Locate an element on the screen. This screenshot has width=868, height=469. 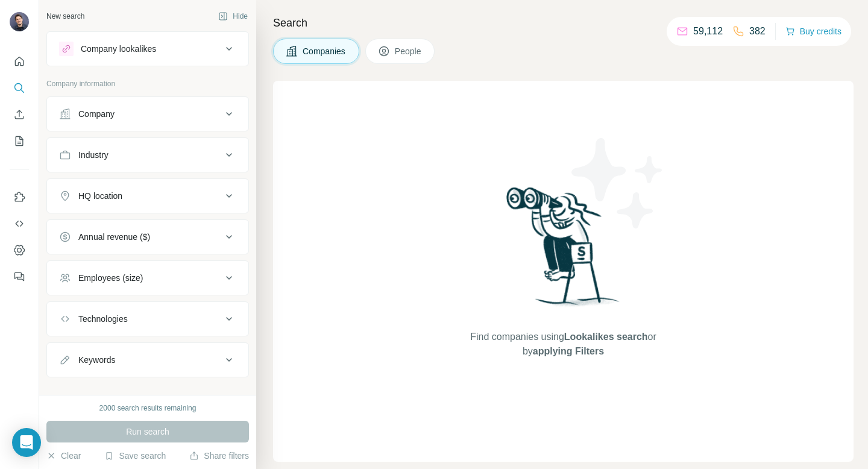
span: People is located at coordinates (409, 52).